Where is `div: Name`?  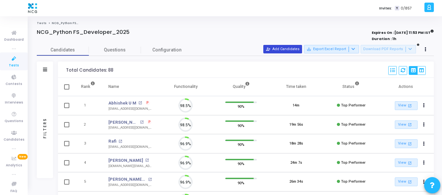
div: Name is located at coordinates (114, 87).